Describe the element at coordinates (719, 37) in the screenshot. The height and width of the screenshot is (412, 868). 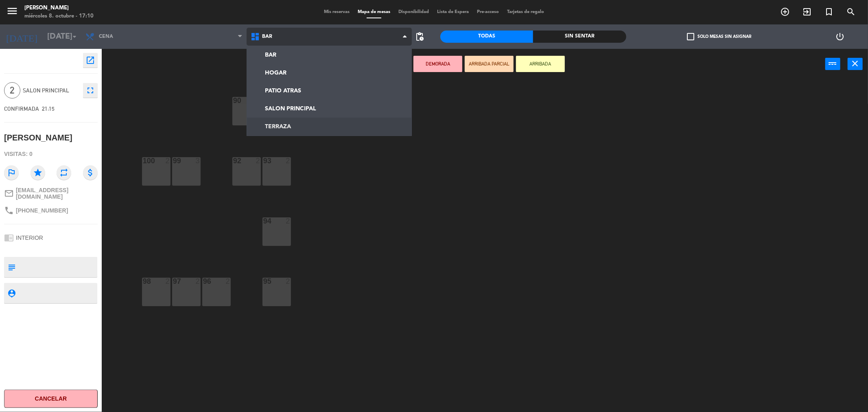
I see `label: Solo mesas sin asignar` at that location.